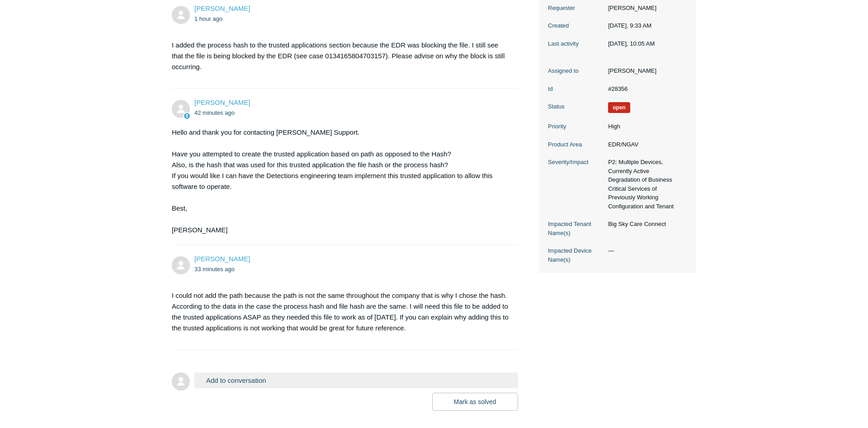 This screenshot has width=868, height=428. What do you see at coordinates (576, 144) in the screenshot?
I see `dt: Product Area` at bounding box center [576, 144].